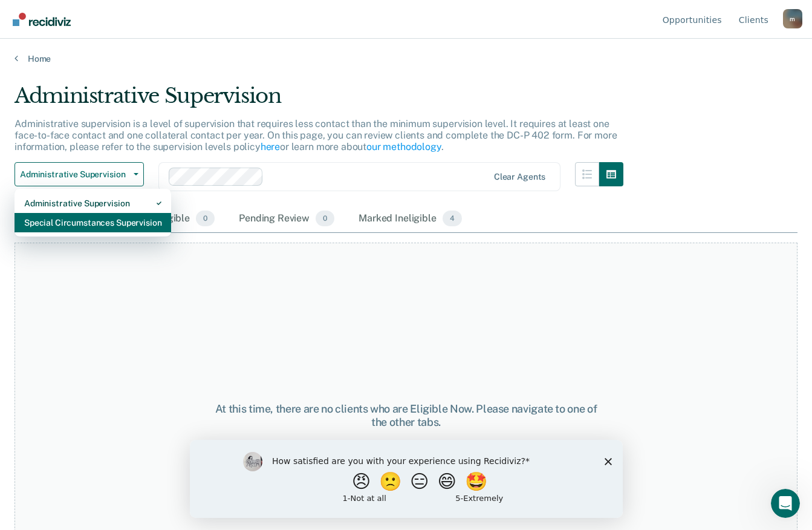 This screenshot has height=530, width=812. Describe the element at coordinates (792, 19) in the screenshot. I see `button: Profile dropdown button` at that location.